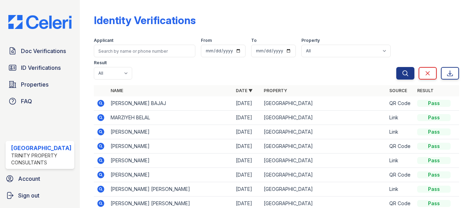 The height and width of the screenshot is (208, 473). Describe the element at coordinates (425, 90) in the screenshot. I see `a: Result` at that location.